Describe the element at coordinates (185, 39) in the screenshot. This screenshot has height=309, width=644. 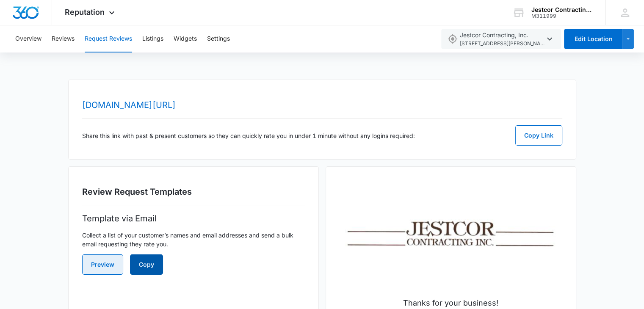
I see `button: Widgets` at that location.